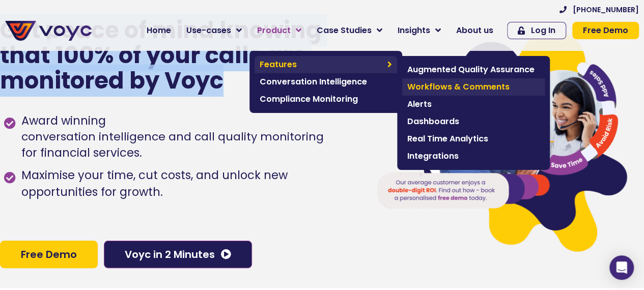 The height and width of the screenshot is (290, 644). Describe the element at coordinates (177, 255) in the screenshot. I see `a: Voyc in 2 Minutes` at that location.